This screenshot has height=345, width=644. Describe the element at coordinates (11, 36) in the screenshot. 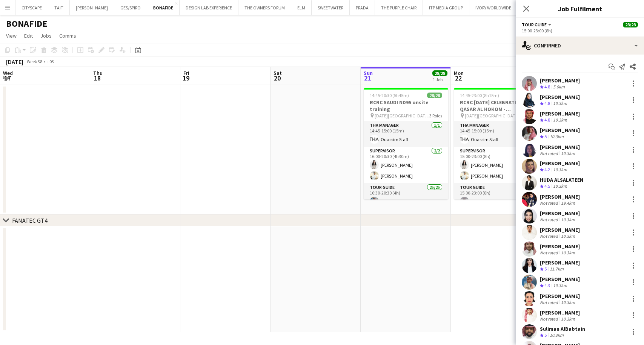

I see `span: View` at that location.